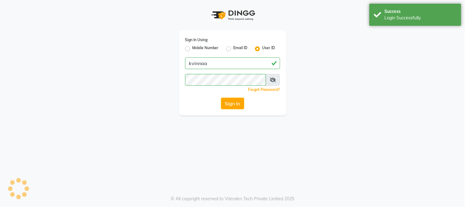  Describe the element at coordinates (233, 15) in the screenshot. I see `img: logo1.svg` at that location.